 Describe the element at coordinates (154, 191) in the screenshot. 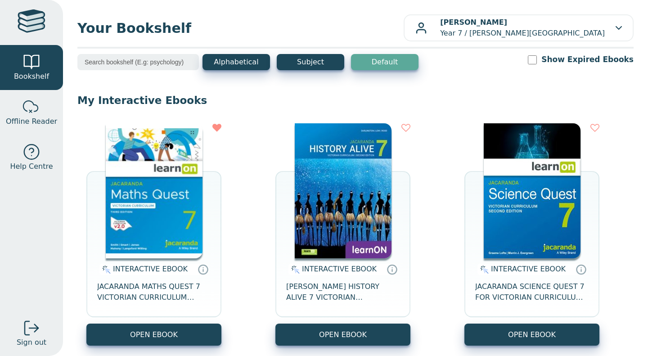

I see `img: b87b3e28-4171-4aeb-a345-7fa4fe4e6e25.jpg` at that location.